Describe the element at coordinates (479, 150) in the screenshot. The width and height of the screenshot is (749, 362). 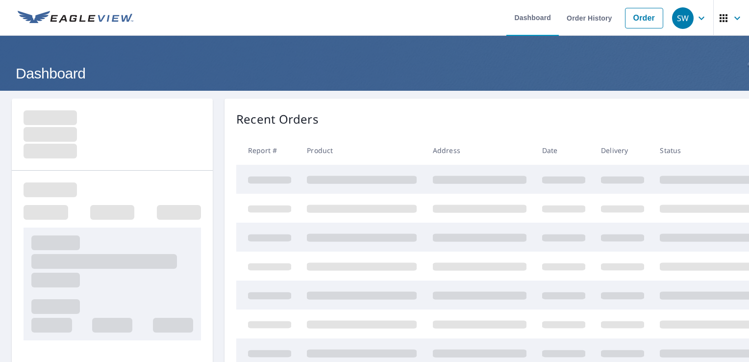
I see `th: Address` at that location.